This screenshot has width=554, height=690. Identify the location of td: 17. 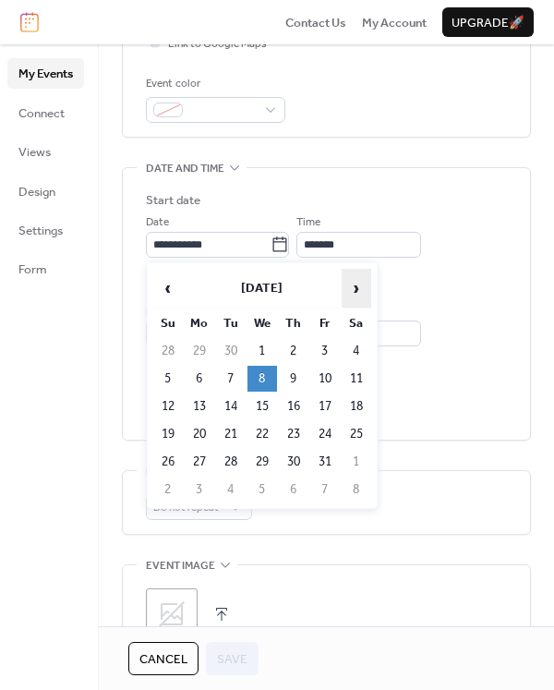
(325, 406).